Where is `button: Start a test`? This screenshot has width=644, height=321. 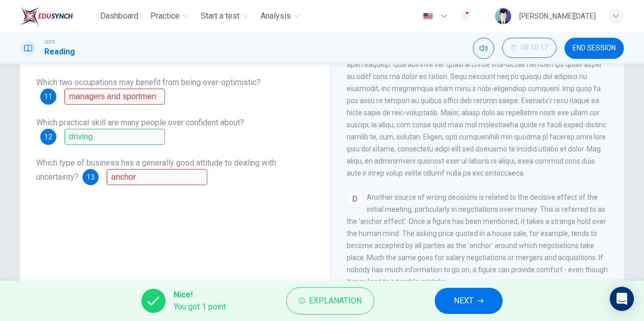 button: Start a test is located at coordinates (224, 16).